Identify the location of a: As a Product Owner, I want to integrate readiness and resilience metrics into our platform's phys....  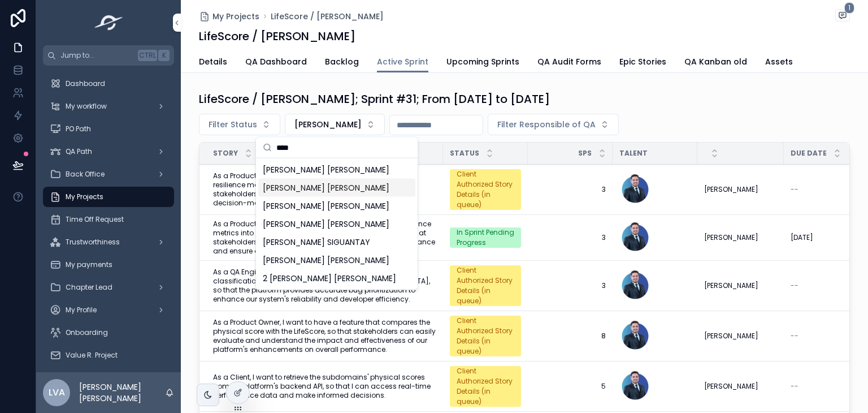
(325, 237).